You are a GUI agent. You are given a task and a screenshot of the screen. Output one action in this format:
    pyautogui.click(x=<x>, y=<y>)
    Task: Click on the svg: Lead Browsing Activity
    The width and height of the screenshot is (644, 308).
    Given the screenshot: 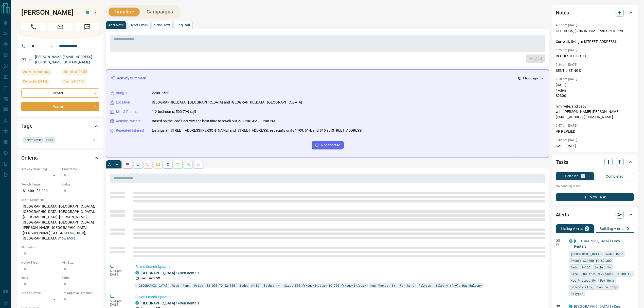 What is the action you would take?
    pyautogui.click(x=138, y=165)
    